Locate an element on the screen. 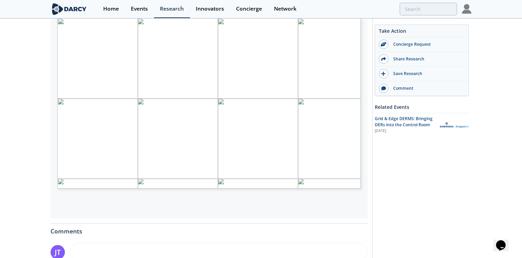 The image size is (522, 258). img: Aspen Technology is located at coordinates (454, 125).